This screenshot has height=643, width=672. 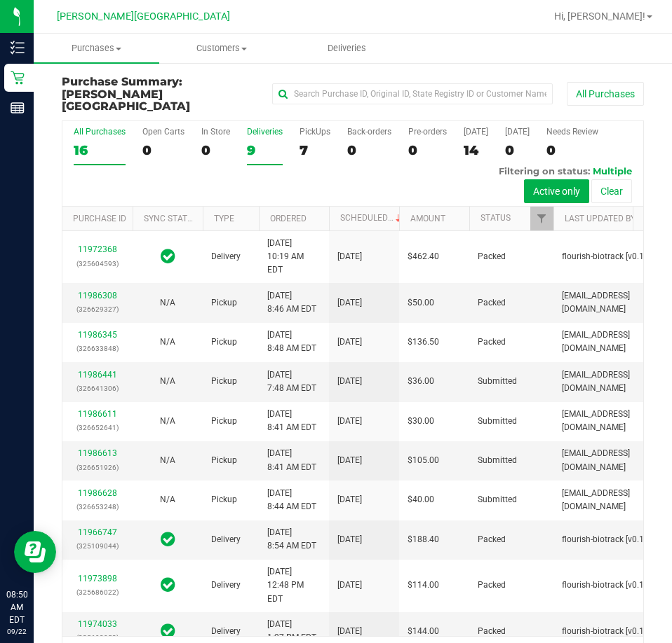 I want to click on button: Clear, so click(x=612, y=191).